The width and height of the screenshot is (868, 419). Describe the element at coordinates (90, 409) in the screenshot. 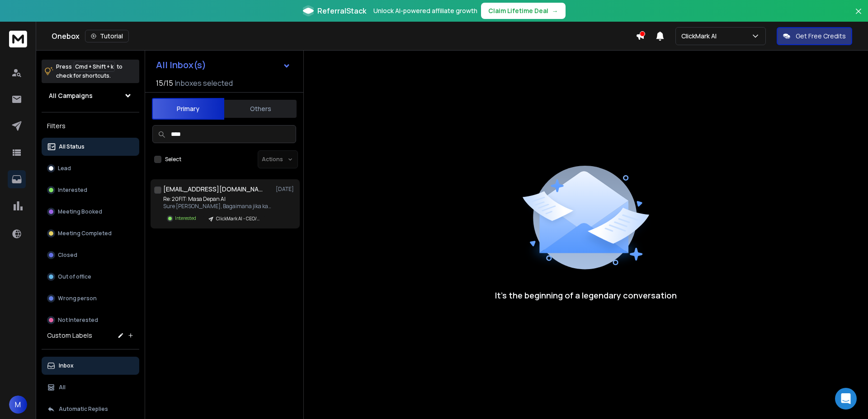

I see `button: Automatic Replies` at that location.